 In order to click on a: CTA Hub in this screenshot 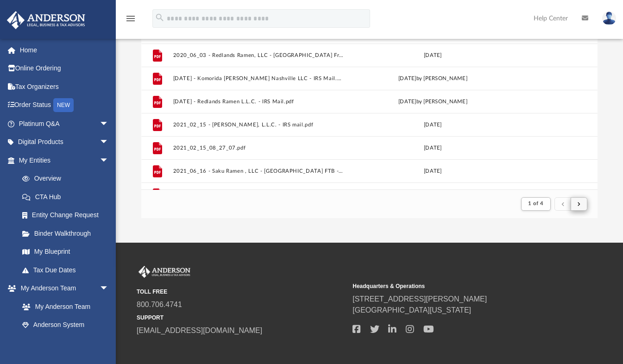, I will do `click(67, 197)`.